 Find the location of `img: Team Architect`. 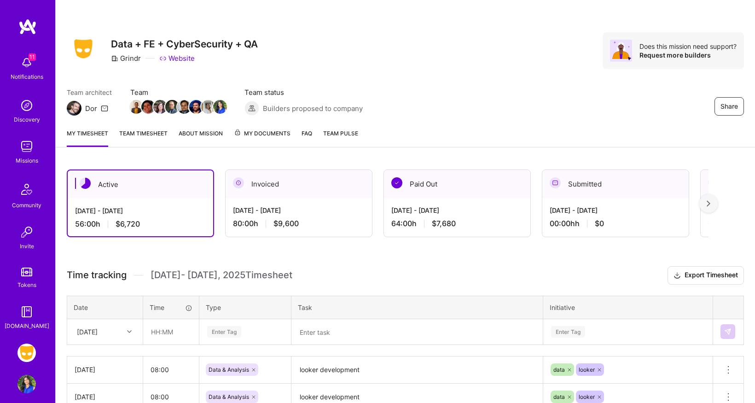

img: Team Architect is located at coordinates (74, 108).